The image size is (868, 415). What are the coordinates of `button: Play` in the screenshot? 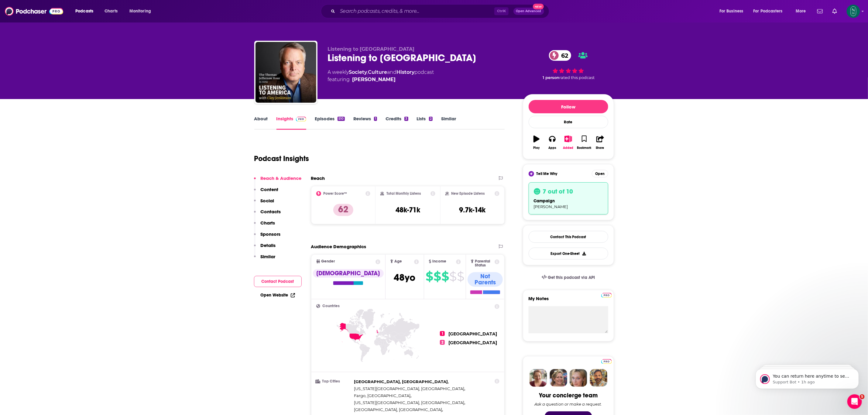 It's located at (537, 143).